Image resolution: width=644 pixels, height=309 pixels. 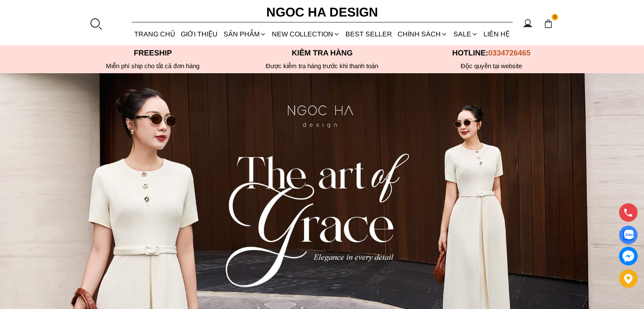 I want to click on font: Kiểm tra hàng, so click(x=322, y=53).